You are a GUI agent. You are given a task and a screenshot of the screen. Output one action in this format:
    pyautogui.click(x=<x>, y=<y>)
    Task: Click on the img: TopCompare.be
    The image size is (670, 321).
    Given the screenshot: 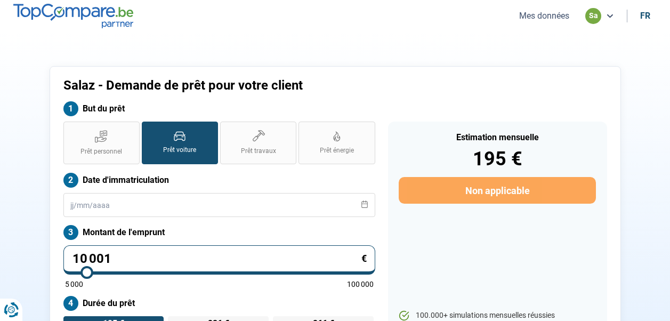 What is the action you would take?
    pyautogui.click(x=73, y=15)
    